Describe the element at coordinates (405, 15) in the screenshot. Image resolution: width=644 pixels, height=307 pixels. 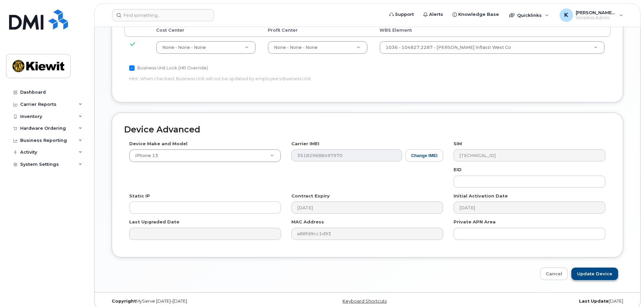
I see `span: Support` at that location.